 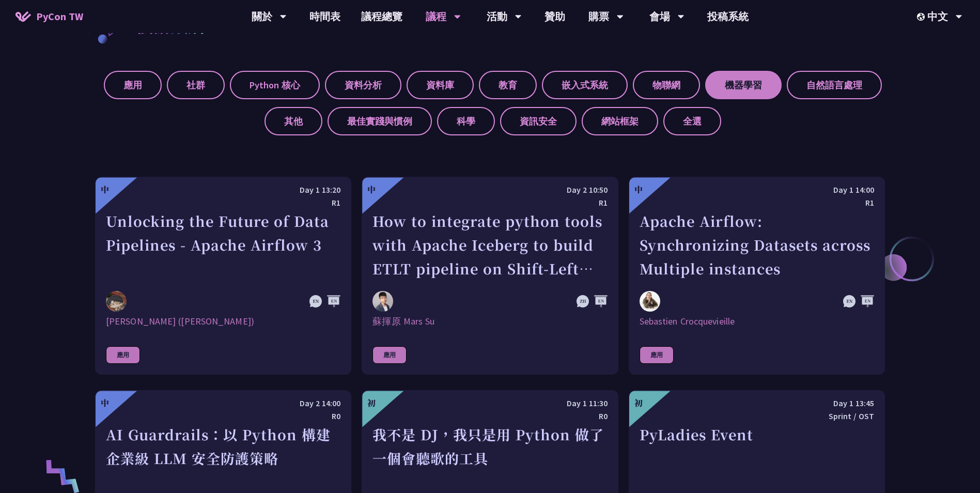 I want to click on label: 最佳實踐與慣例, so click(x=380, y=121).